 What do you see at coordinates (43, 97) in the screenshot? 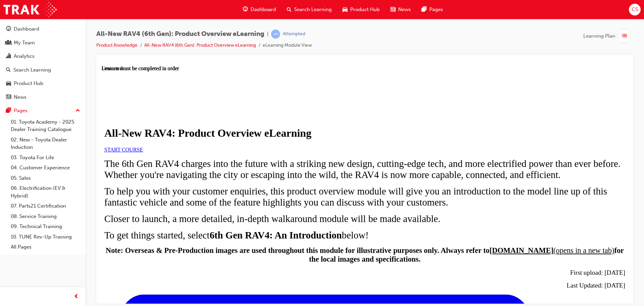
I see `a: News` at bounding box center [43, 97].